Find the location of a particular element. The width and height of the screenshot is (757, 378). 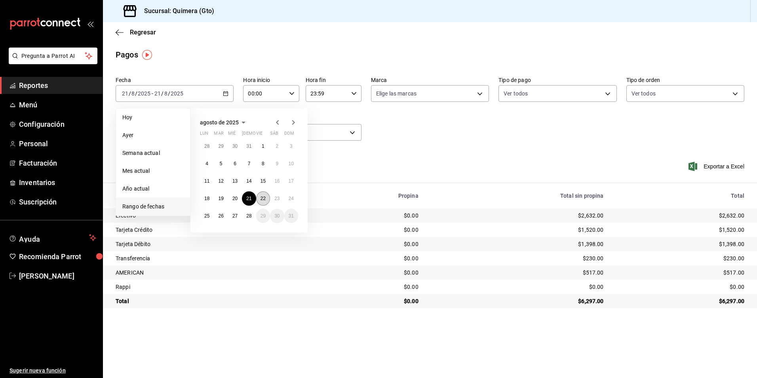

abbr: 28 de agosto de 2025 is located at coordinates (249, 216).